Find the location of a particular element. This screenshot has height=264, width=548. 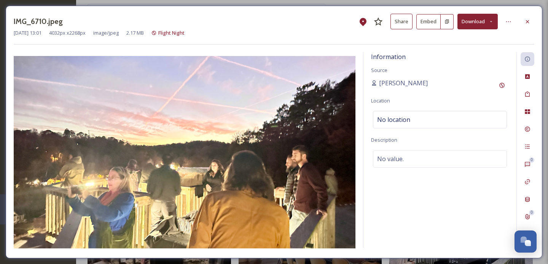

span: Flight Night is located at coordinates (171, 33).